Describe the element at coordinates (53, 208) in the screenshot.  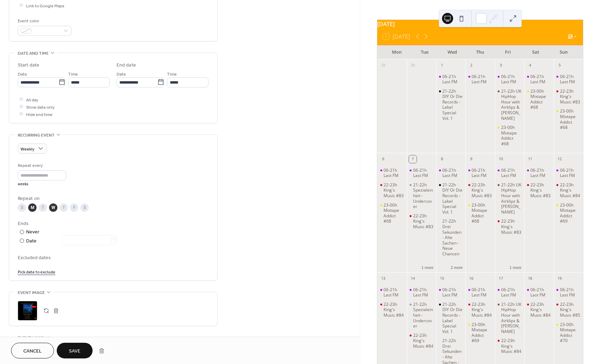
I see `div: W` at that location.